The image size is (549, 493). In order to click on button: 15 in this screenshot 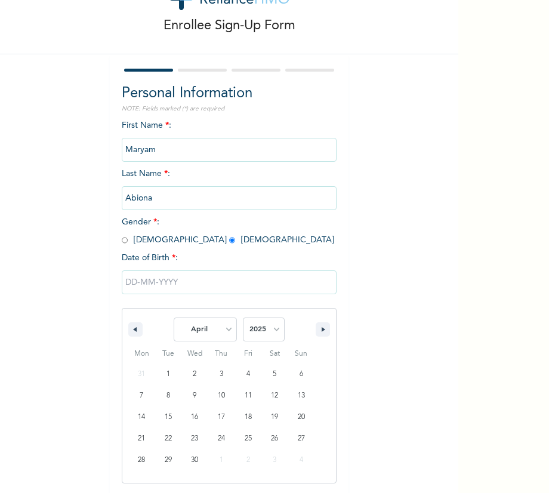, I will do `click(168, 417)`.